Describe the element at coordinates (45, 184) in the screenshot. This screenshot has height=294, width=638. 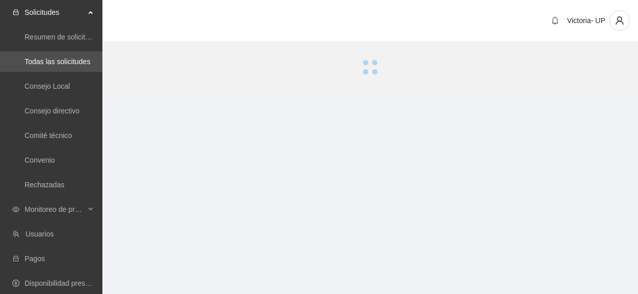
I see `a: Rechazadas` at that location.